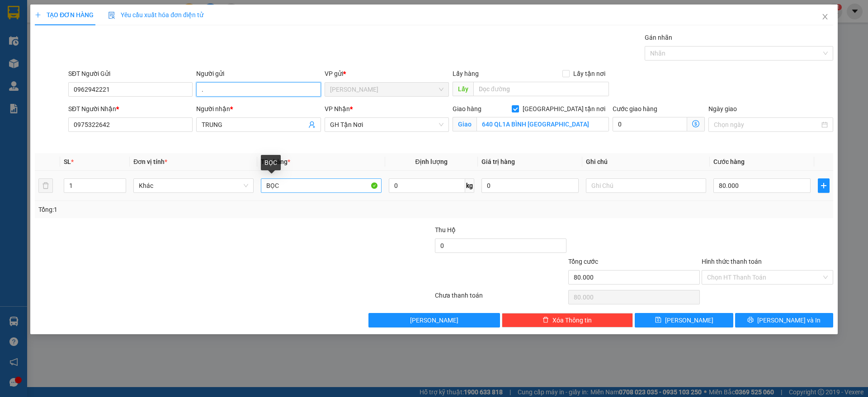 Image resolution: width=868 pixels, height=397 pixels. I want to click on span: Tổng cước, so click(583, 262).